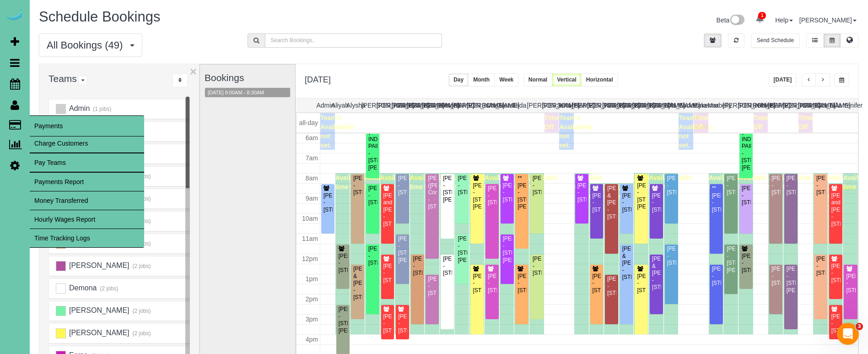 The height and width of the screenshot is (354, 868). I want to click on th: Esme, so click(489, 105).